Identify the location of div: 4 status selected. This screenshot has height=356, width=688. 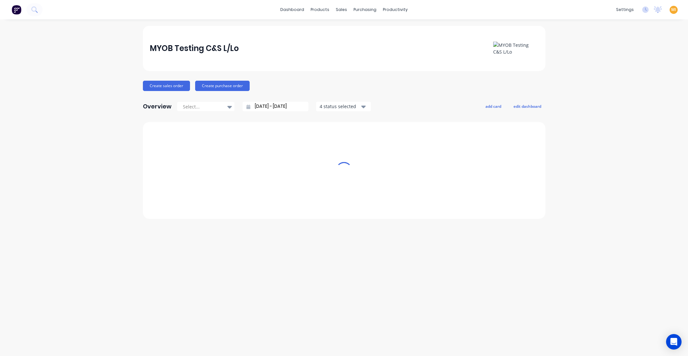
(340, 106).